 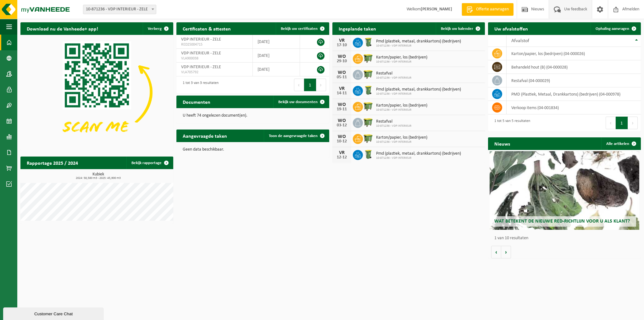 I want to click on h2: Ingeplande taken, so click(x=357, y=28).